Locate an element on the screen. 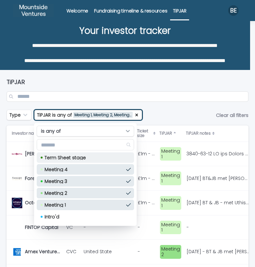 The width and height of the screenshot is (255, 267). h1: TiPJAR is located at coordinates (128, 82).